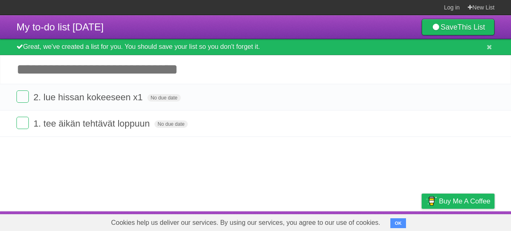 This screenshot has width=511, height=231. Describe the element at coordinates (421, 221) in the screenshot. I see `a: Privacy` at that location.